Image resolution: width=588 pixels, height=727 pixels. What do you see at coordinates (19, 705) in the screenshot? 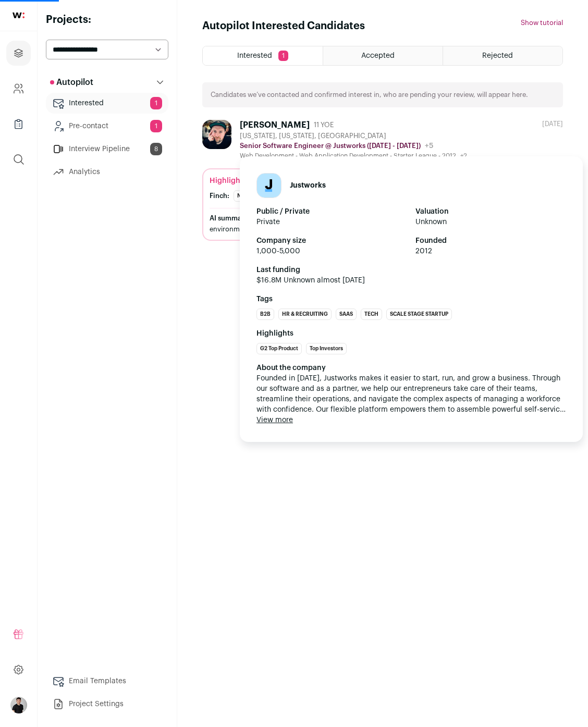
I see `button: Open dropdown` at bounding box center [19, 705].